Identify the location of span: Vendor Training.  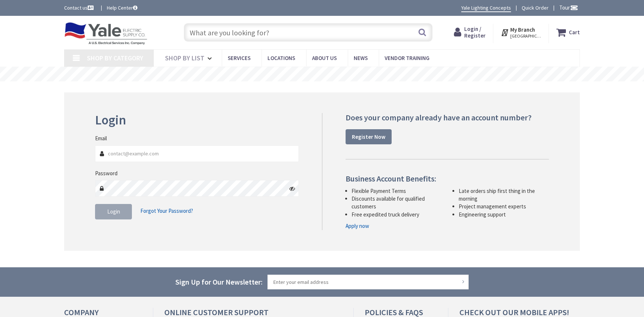
(407, 58).